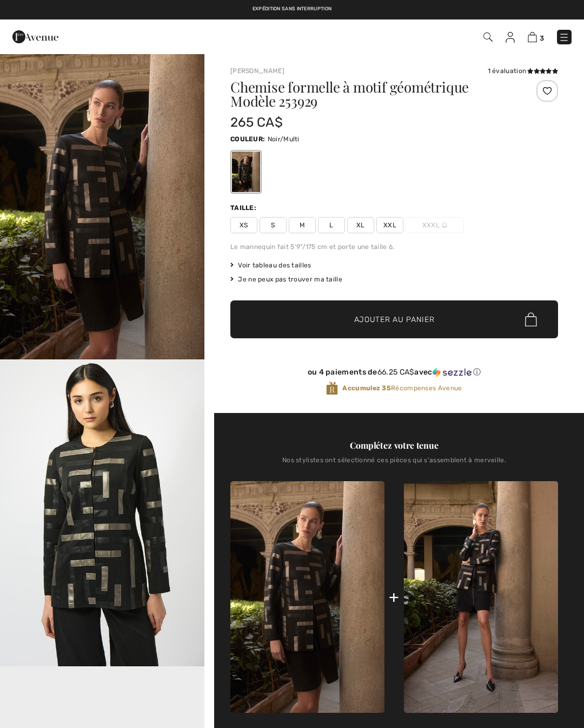  What do you see at coordinates (510, 37) in the screenshot?
I see `img: Mes infos` at bounding box center [510, 37].